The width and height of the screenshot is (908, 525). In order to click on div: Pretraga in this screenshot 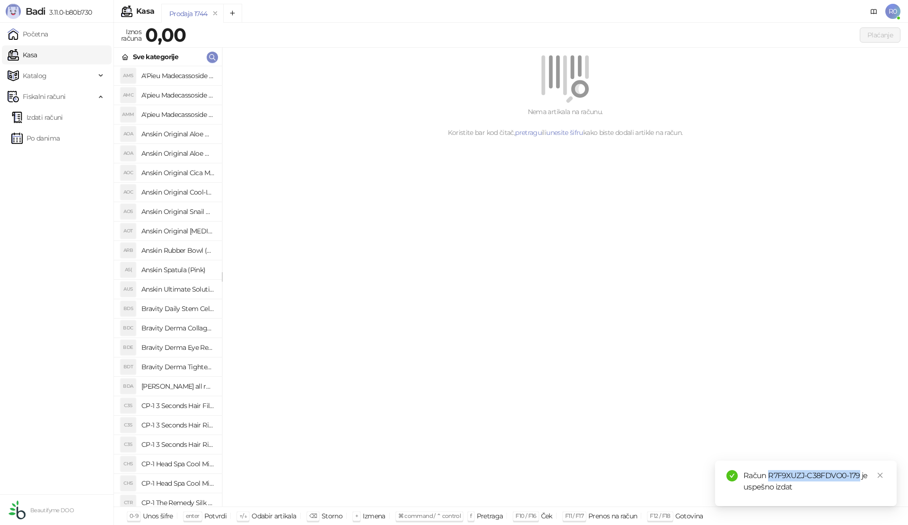, I will do `click(490, 516)`.